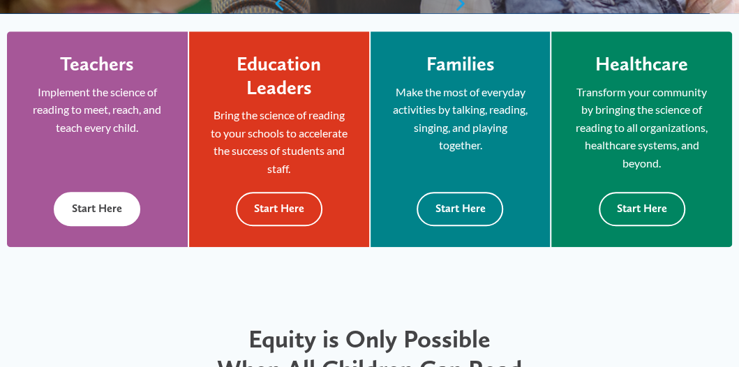  What do you see at coordinates (460, 64) in the screenshot?
I see `h4: Families` at bounding box center [460, 64].